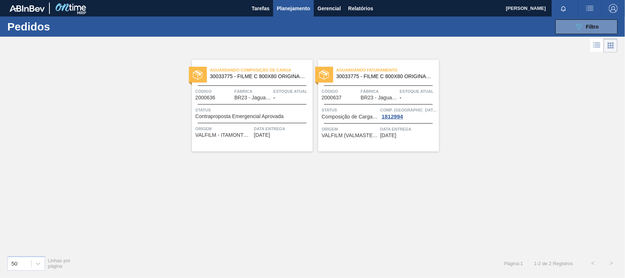  I want to click on span: Relatórios, so click(361, 8).